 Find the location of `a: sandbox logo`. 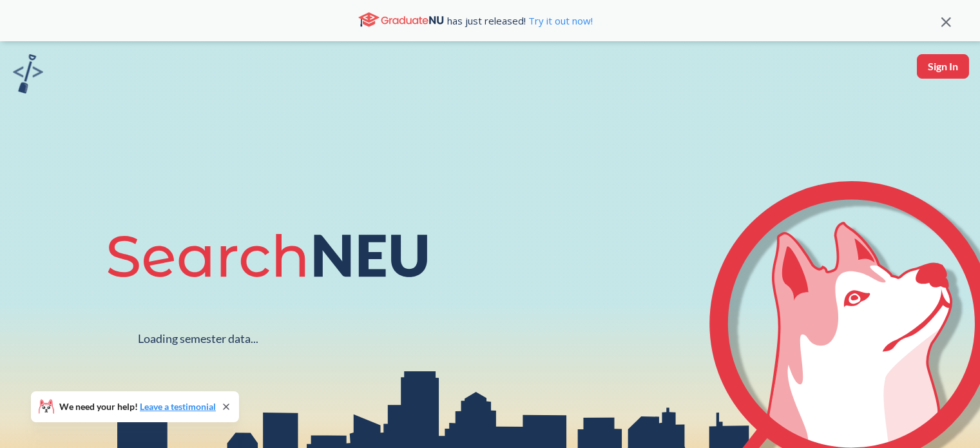

a: sandbox logo is located at coordinates (28, 76).